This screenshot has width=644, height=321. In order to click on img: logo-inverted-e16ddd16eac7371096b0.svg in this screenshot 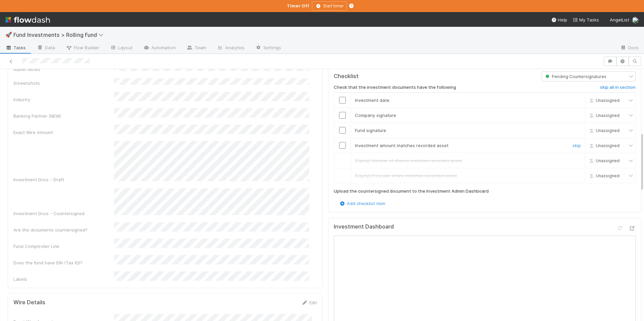, I will do `click(28, 20)`.